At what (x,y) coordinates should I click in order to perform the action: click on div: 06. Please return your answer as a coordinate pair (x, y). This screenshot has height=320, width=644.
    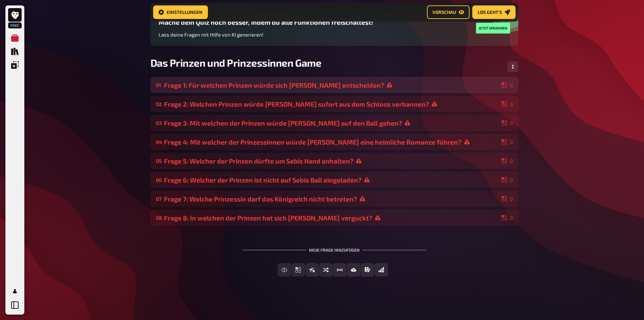
    Looking at the image, I should click on (159, 180).